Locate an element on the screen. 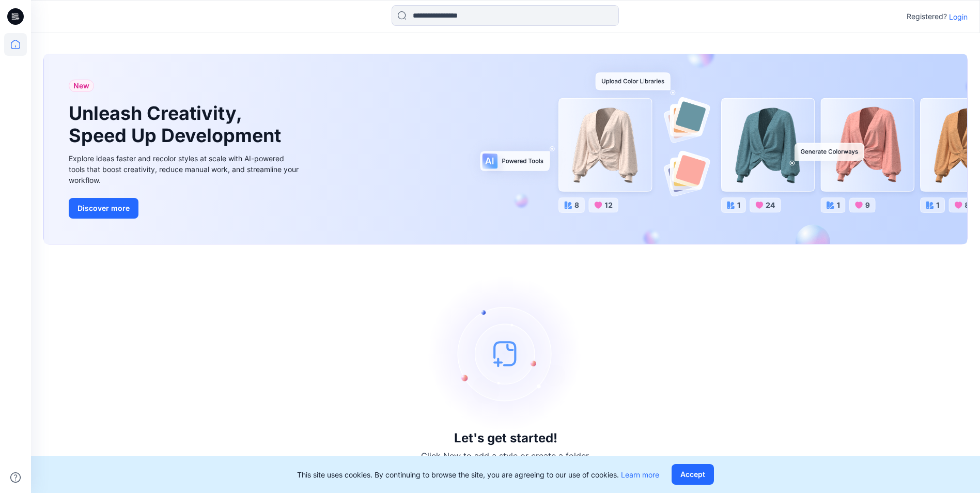 The width and height of the screenshot is (980, 493). button: Discover more is located at coordinates (103, 208).